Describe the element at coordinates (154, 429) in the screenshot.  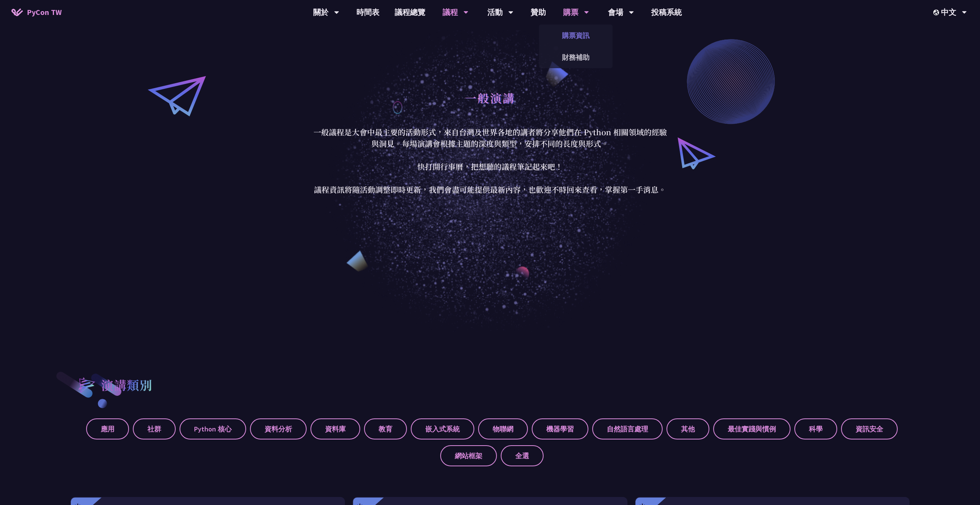
I see `label: 社群` at that location.